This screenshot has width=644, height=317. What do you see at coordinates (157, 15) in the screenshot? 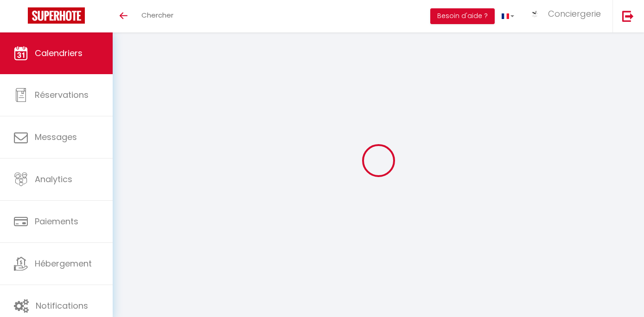
I see `span: Chercher` at bounding box center [157, 15].